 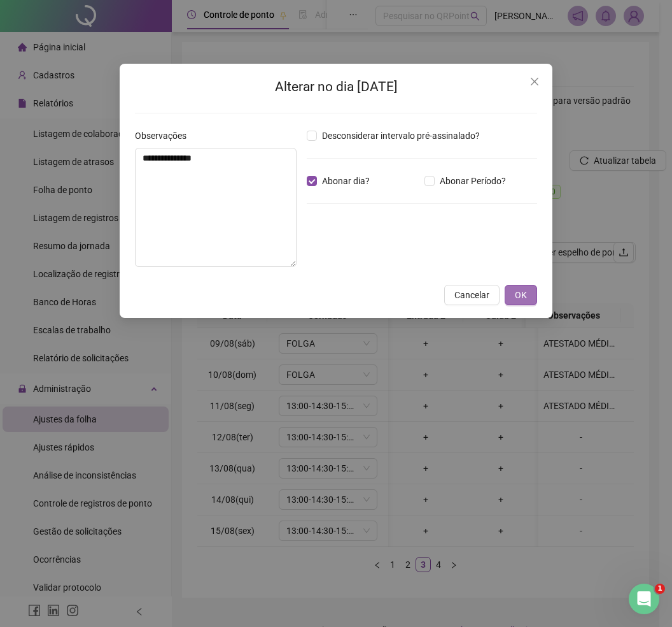 I want to click on span: Abonar dia?, so click(x=346, y=181).